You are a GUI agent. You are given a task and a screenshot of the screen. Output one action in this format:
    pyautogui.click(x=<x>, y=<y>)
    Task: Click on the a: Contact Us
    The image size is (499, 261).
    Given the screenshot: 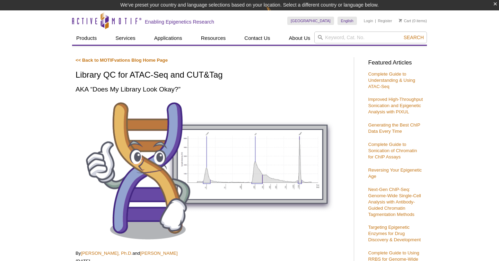 What is the action you would take?
    pyautogui.click(x=257, y=38)
    